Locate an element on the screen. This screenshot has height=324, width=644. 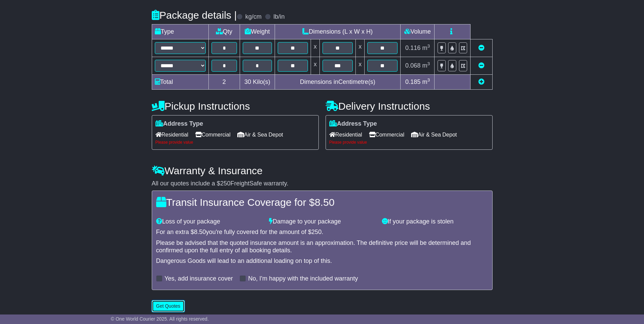
span: 0.185 is located at coordinates (413, 82).